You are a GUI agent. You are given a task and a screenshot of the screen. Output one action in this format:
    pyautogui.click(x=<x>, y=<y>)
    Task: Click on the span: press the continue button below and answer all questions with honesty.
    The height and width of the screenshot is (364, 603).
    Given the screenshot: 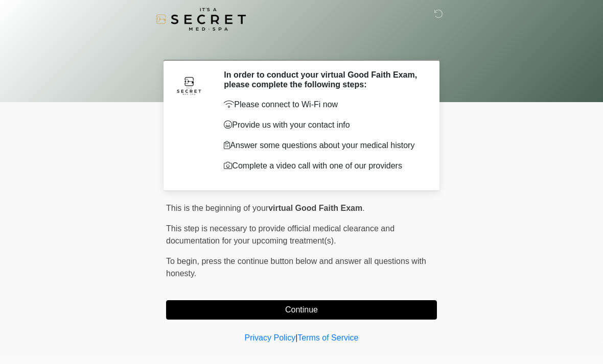 What is the action you would take?
    pyautogui.click(x=296, y=267)
    